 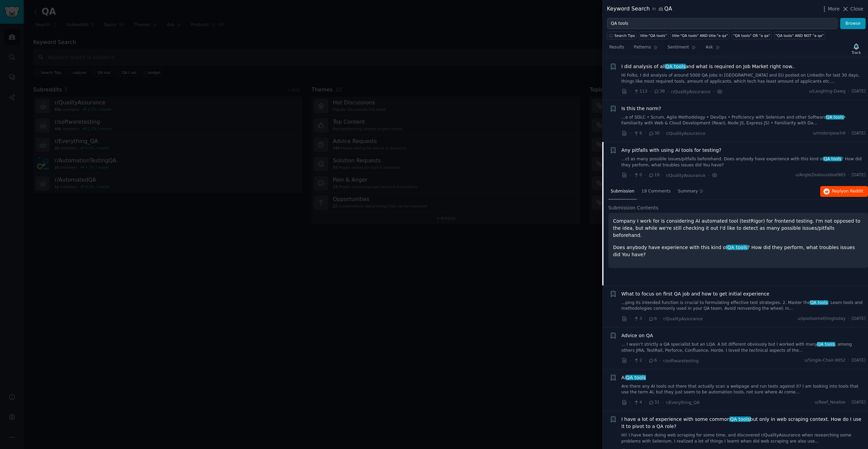 What do you see at coordinates (682, 402) in the screenshot?
I see `span: r/Everything_QA` at bounding box center [682, 402].